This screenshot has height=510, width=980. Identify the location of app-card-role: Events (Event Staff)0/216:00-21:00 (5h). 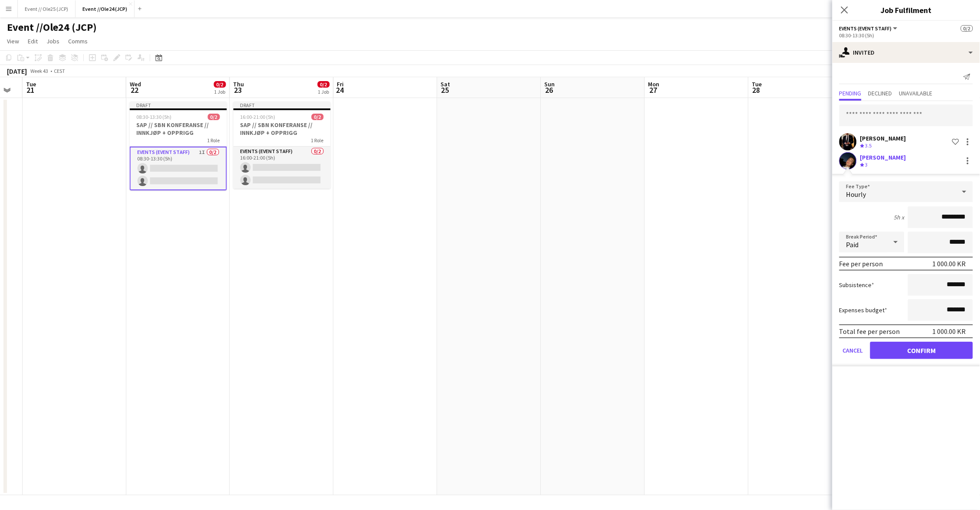
(282, 167).